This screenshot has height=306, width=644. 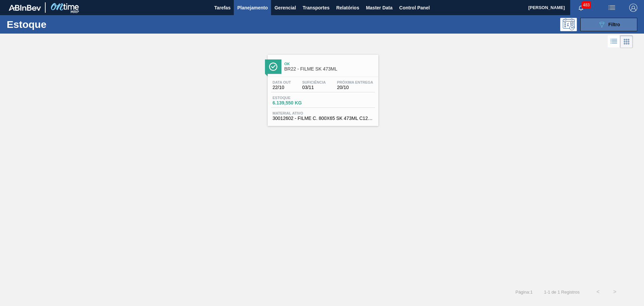 What do you see at coordinates (561, 292) in the screenshot?
I see `span: 1 - 1 de 1 Registros` at bounding box center [561, 292].